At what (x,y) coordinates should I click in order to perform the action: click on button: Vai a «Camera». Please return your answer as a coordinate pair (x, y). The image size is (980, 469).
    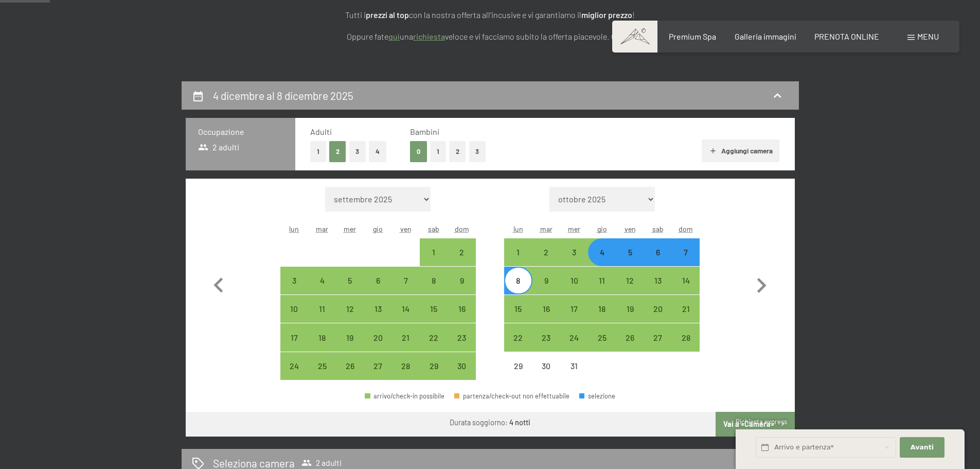
    Looking at the image, I should click on (755, 424).